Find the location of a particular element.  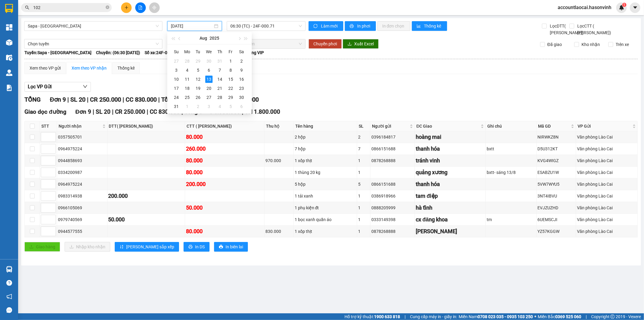

button: downloadNhập kho nhận is located at coordinates (87, 247).